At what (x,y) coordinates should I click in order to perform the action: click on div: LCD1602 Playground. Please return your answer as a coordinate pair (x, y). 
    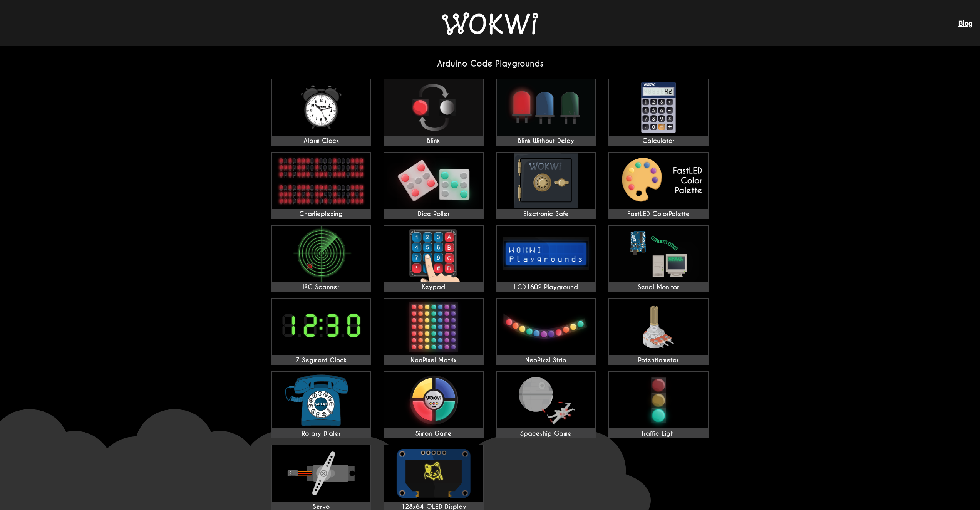
    Looking at the image, I should click on (546, 287).